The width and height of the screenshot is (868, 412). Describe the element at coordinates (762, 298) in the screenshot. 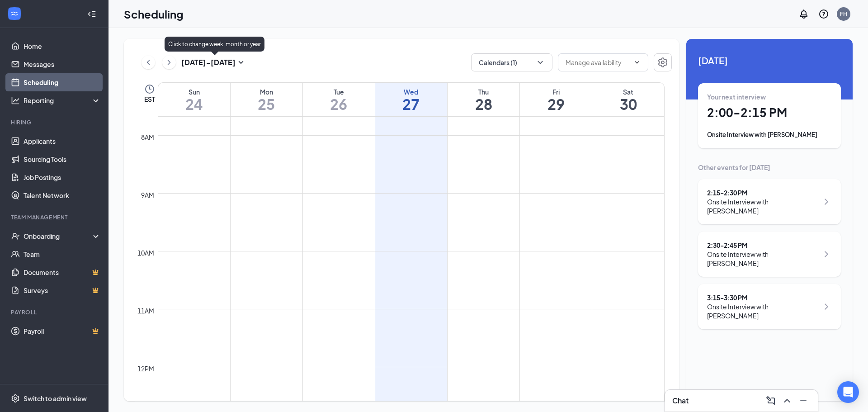

I see `div: 3:15 - 3:30 PM` at that location.